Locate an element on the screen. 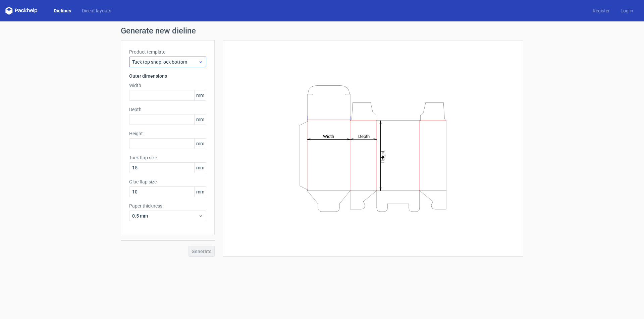 The height and width of the screenshot is (319, 644). a: Dielines is located at coordinates (62, 11).